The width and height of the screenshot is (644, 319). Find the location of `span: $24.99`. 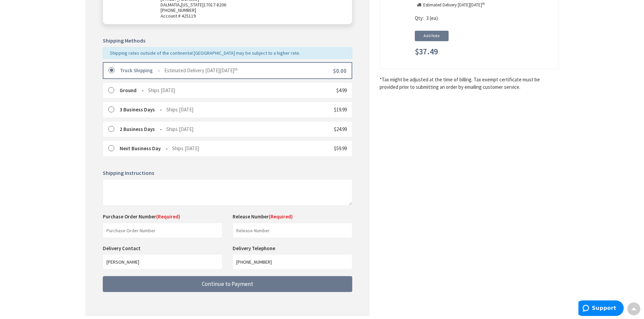

span: $24.99 is located at coordinates (341, 129).